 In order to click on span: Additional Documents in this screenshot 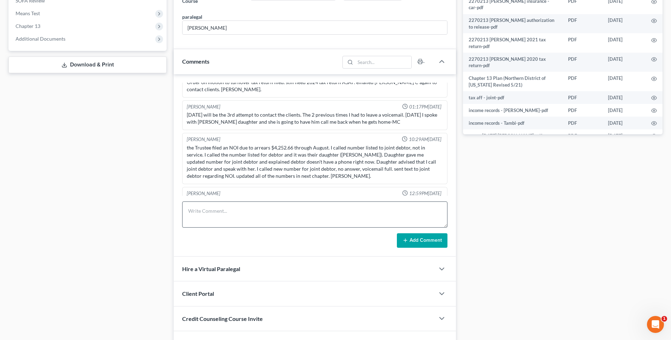, I will do `click(40, 39)`.